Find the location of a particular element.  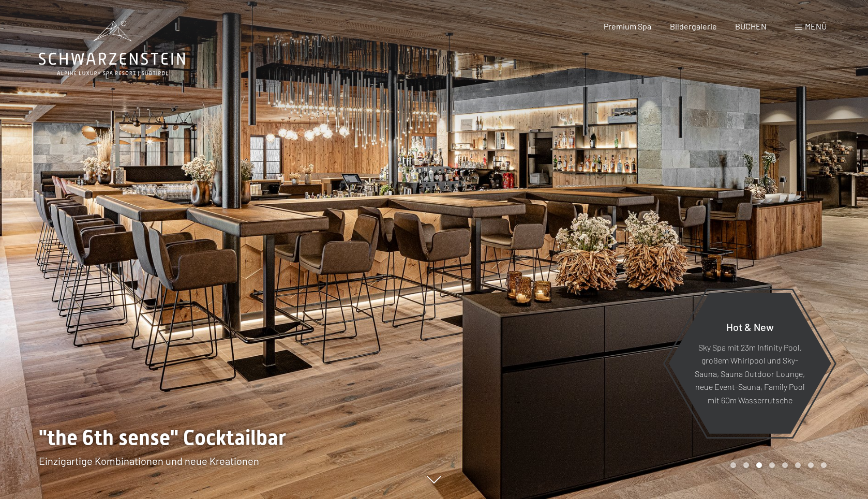

div: Carousel Page 4 is located at coordinates (772, 465).